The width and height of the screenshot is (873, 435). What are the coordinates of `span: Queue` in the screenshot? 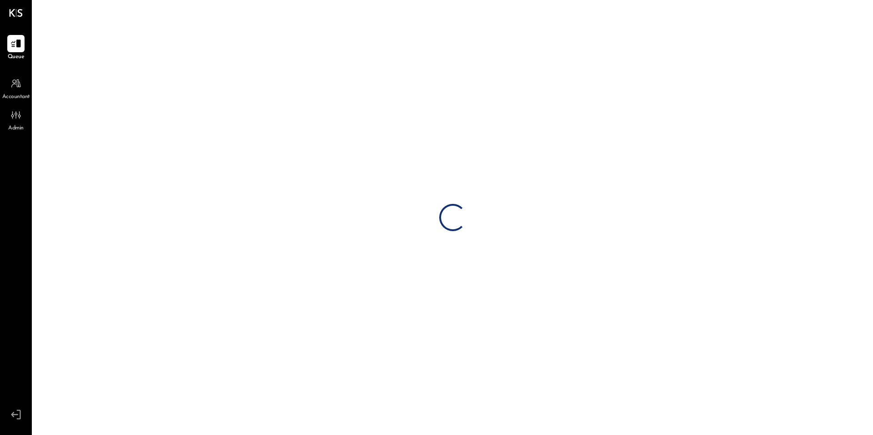 It's located at (16, 57).